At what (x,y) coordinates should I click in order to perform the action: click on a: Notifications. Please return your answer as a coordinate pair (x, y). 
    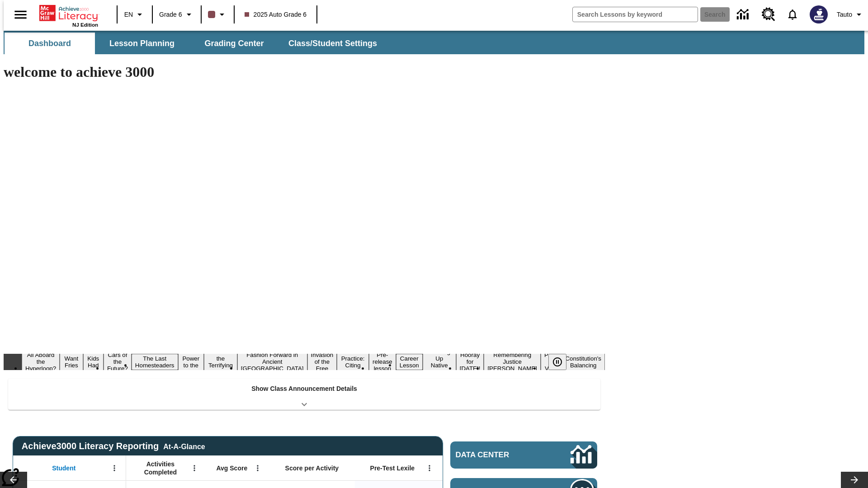
    Looking at the image, I should click on (793, 15).